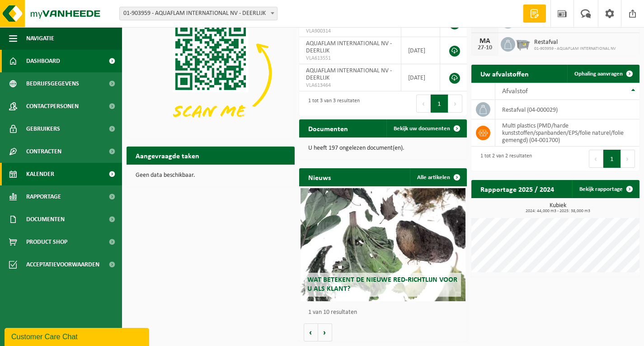  Describe the element at coordinates (63, 264) in the screenshot. I see `span: Acceptatievoorwaarden` at that location.